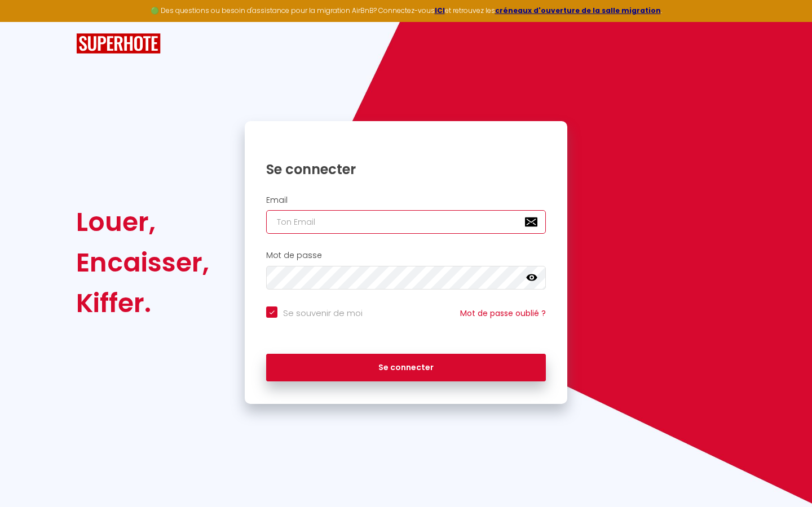 Image resolution: width=812 pixels, height=507 pixels. I want to click on strong: créneaux d'ouverture de la salle migration, so click(578, 10).